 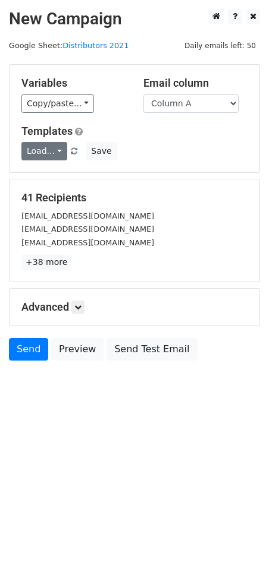 I want to click on h5: 41 Recipients, so click(x=134, y=198).